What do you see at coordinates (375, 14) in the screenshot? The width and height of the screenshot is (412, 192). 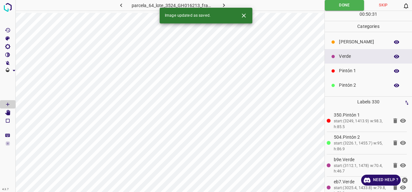 I see `p: 31` at bounding box center [375, 14].